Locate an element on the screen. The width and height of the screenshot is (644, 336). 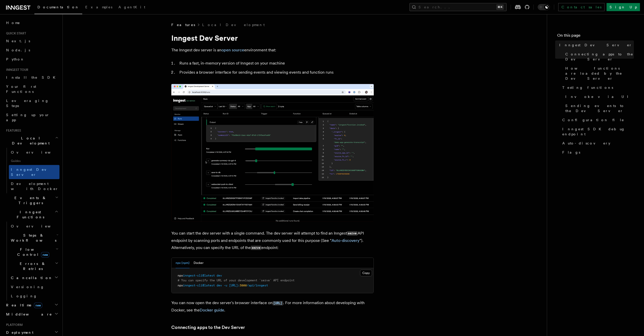
kbd: ⌘K is located at coordinates (500, 7).